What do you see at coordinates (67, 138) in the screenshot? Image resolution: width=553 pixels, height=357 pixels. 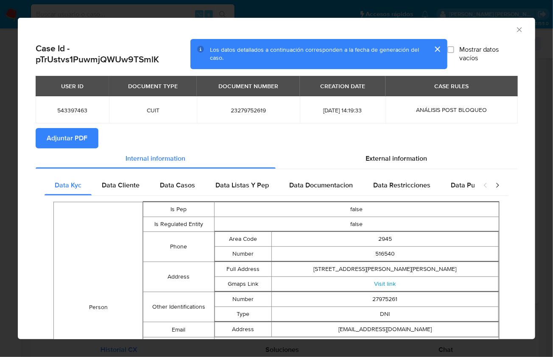 I see `button: Adjuntar PDF` at bounding box center [67, 138].